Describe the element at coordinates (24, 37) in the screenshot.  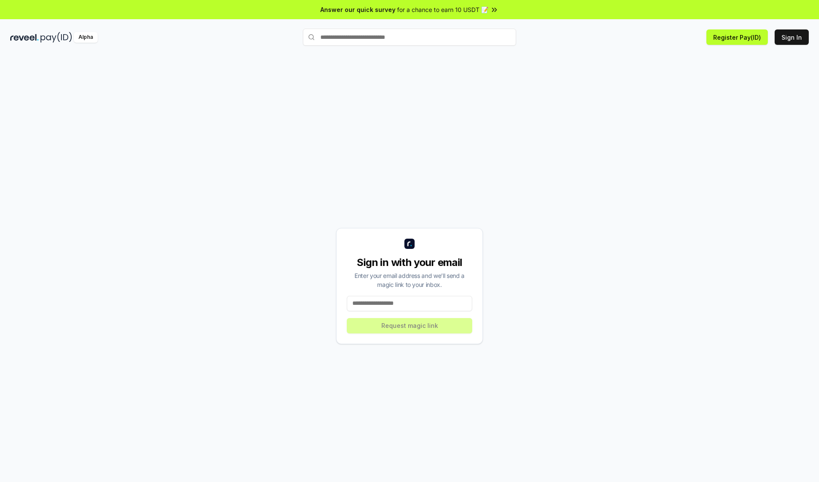
I see `img: reveel_dark` at that location.